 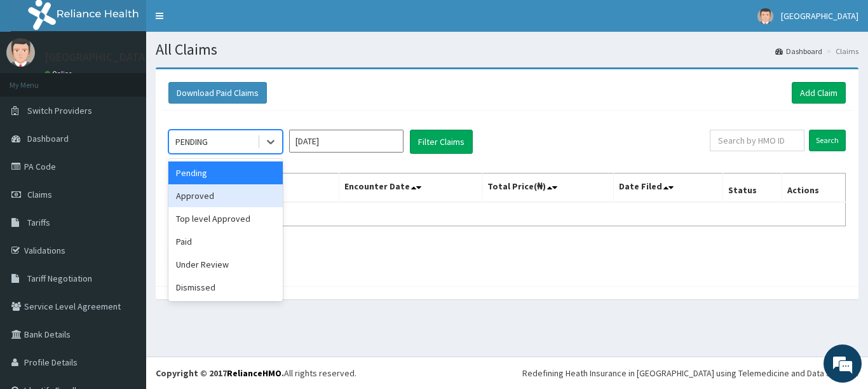 I want to click on span: Claims, so click(x=39, y=194).